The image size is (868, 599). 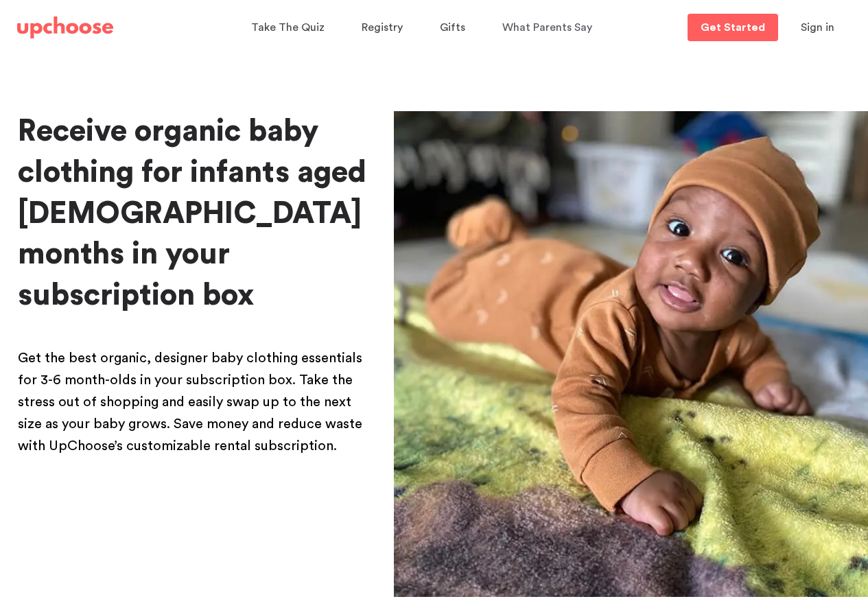 What do you see at coordinates (454, 27) in the screenshot?
I see `a: Gifts` at bounding box center [454, 27].